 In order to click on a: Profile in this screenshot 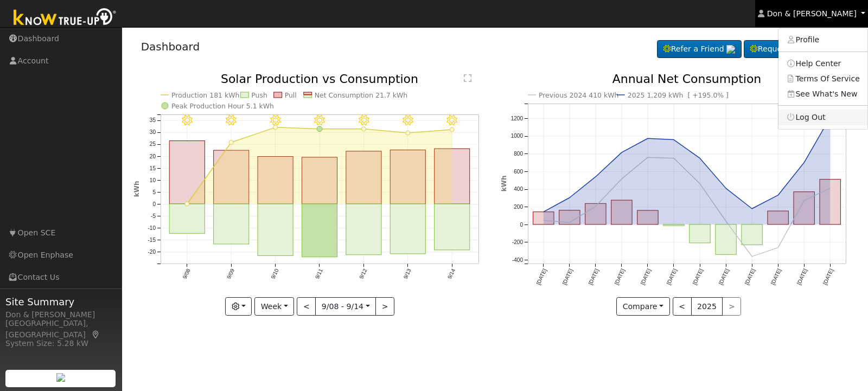, I will do `click(823, 40)`.